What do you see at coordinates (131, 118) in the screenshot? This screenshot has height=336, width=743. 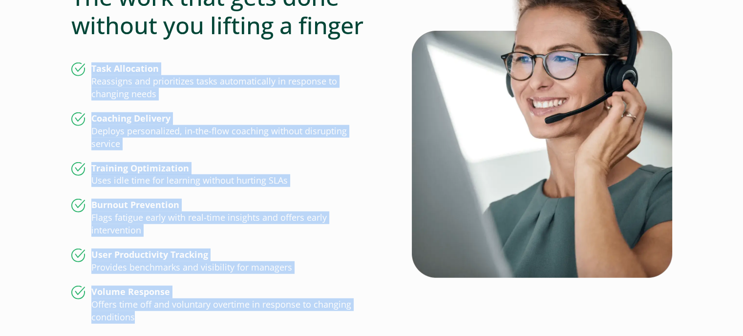 I see `strong: Coaching Delivery` at bounding box center [131, 118].